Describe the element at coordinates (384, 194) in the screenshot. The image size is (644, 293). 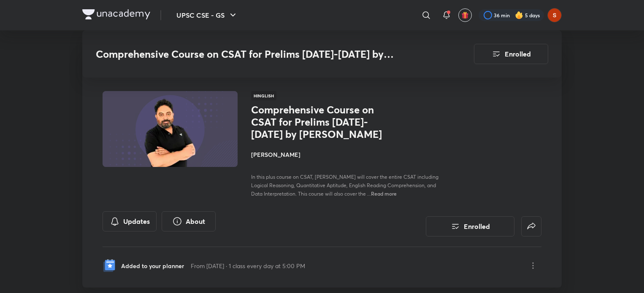
I see `span: Read more` at that location.